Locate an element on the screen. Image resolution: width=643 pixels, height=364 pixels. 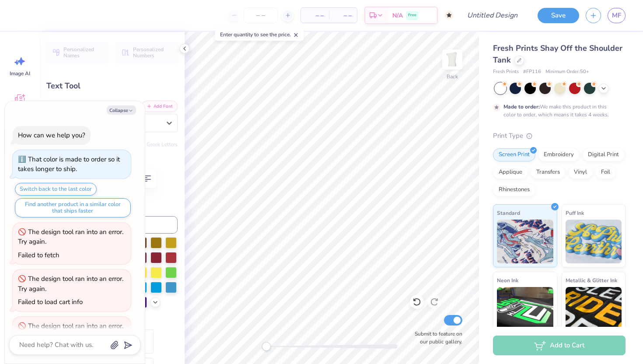
button: Switch back to the last color is located at coordinates (56, 189).